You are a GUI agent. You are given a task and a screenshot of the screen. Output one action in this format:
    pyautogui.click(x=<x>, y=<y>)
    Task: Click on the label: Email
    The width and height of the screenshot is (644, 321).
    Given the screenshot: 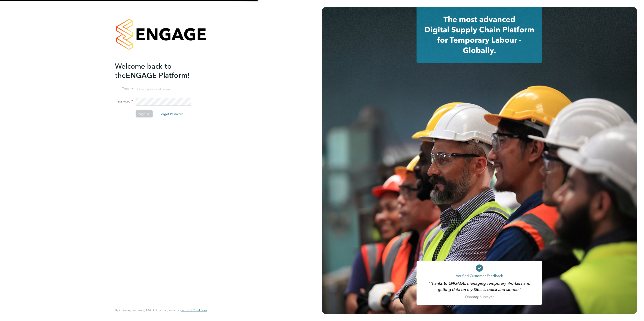 What is the action you would take?
    pyautogui.click(x=124, y=89)
    